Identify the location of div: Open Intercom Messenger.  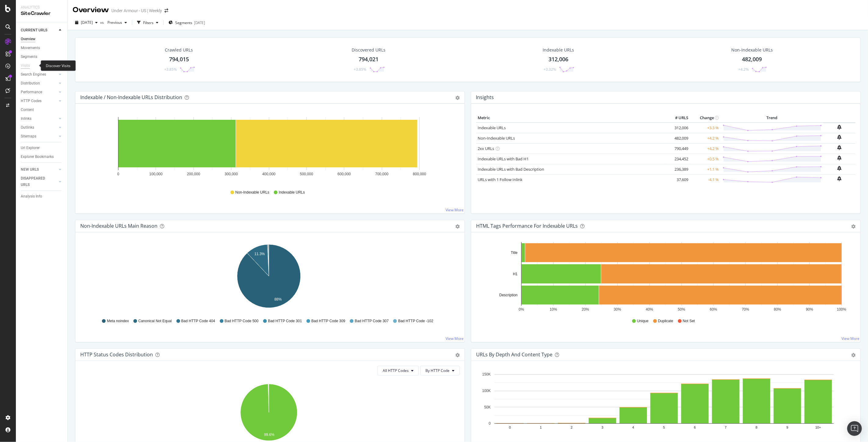
(855, 429).